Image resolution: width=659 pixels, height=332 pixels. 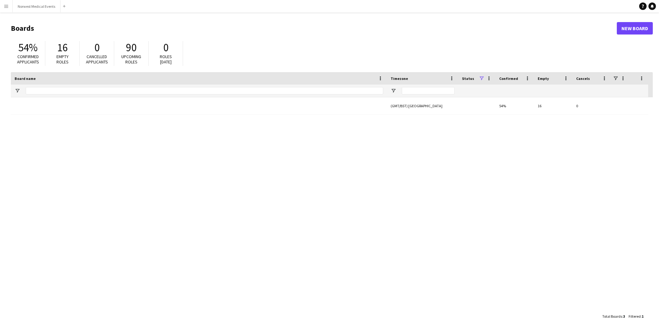 I want to click on span: Empty, so click(x=544, y=78).